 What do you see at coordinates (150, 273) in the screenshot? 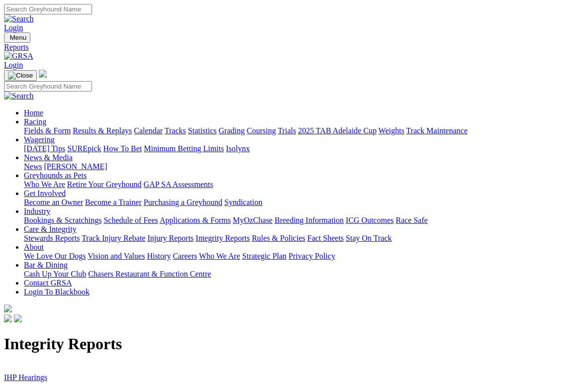
I see `a: Chasers Restaurant & Function Centre` at bounding box center [150, 273].